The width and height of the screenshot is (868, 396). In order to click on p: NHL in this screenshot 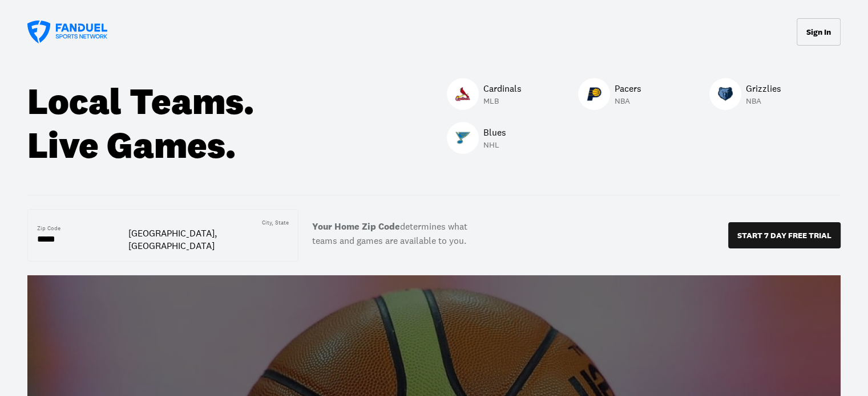, I will do `click(495, 144)`.